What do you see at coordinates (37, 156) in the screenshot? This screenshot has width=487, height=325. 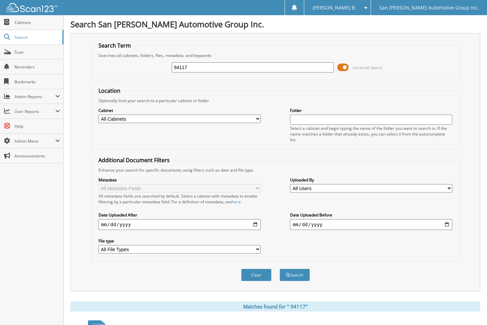 I see `span: Announcements` at bounding box center [37, 156].